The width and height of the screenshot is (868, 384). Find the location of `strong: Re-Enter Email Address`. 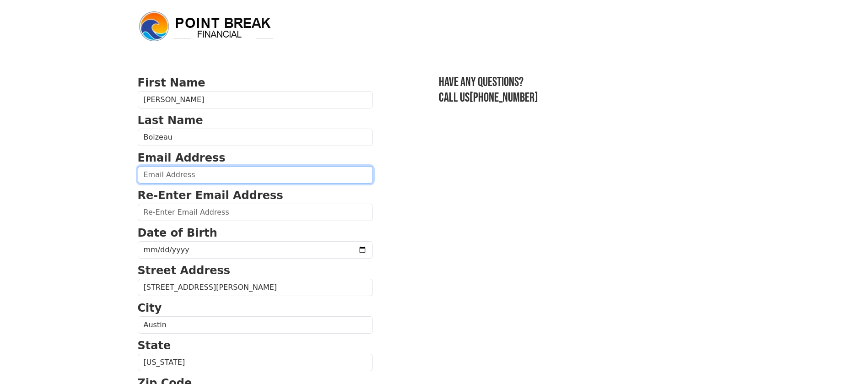

strong: Re-Enter Email Address is located at coordinates (211, 195).